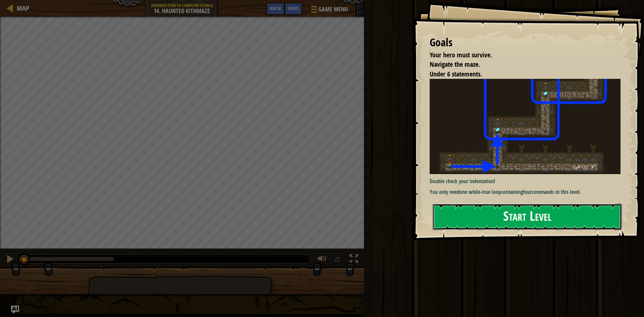 Image resolution: width=644 pixels, height=317 pixels. I want to click on span: Game Menu, so click(333, 9).